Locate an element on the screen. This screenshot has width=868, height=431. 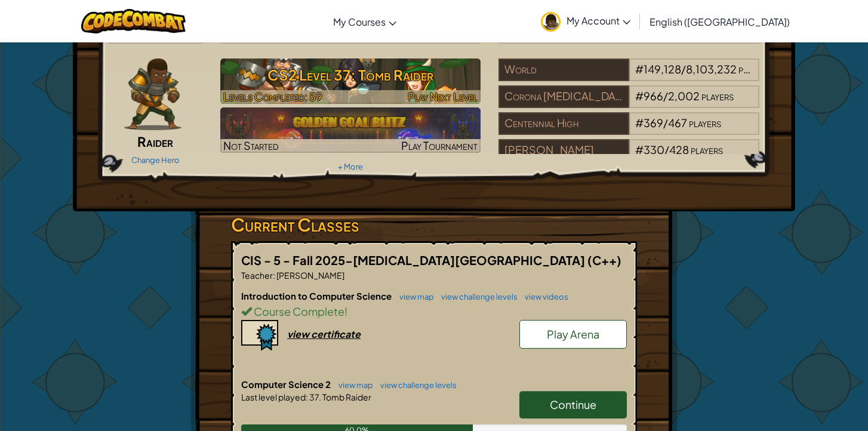
span: Last level played is located at coordinates (273, 397).